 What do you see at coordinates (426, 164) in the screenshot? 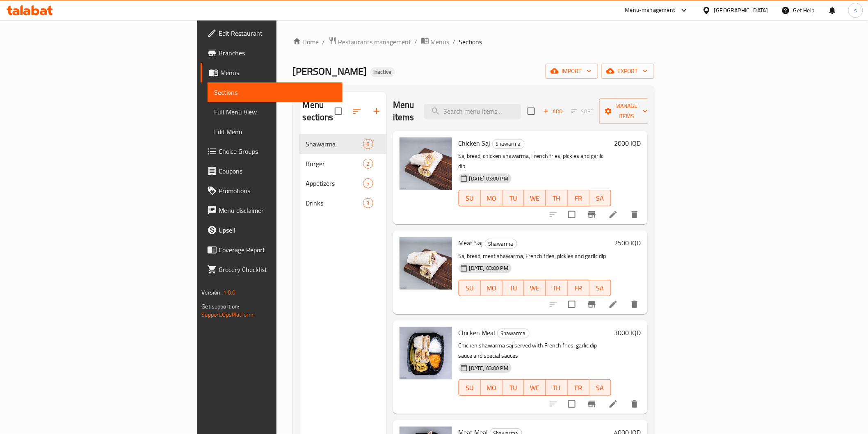
I see `img: Chicken Saj` at bounding box center [426, 164].